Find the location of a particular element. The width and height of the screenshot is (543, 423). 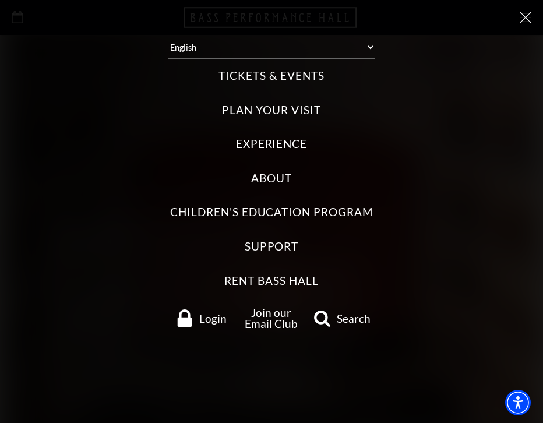

label: Tickets & Events is located at coordinates (271, 76).